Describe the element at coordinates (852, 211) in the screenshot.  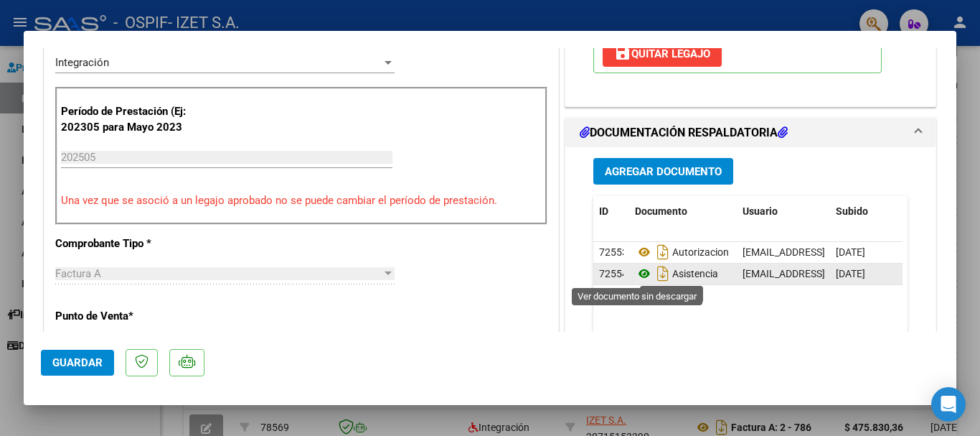
I see `span: Subido` at that location.